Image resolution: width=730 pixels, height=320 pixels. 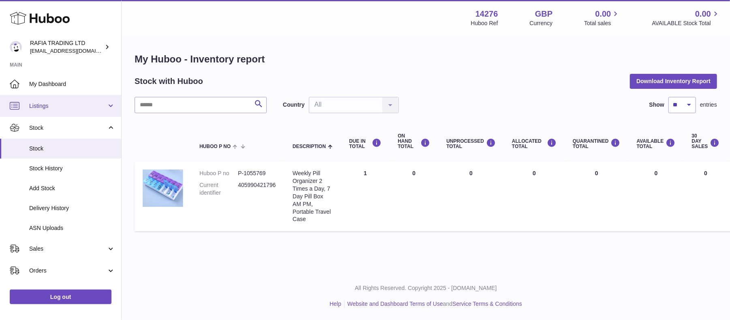 I want to click on dd: P-1055769, so click(x=257, y=173).